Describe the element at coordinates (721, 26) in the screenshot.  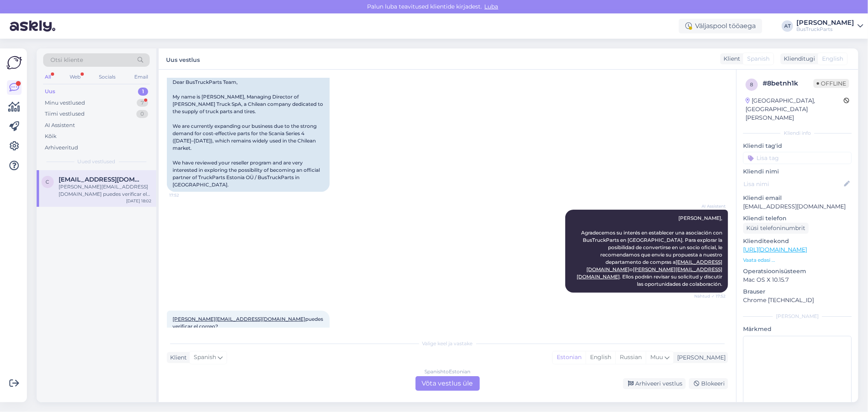
I see `div: Väljaspool tööaega` at that location.